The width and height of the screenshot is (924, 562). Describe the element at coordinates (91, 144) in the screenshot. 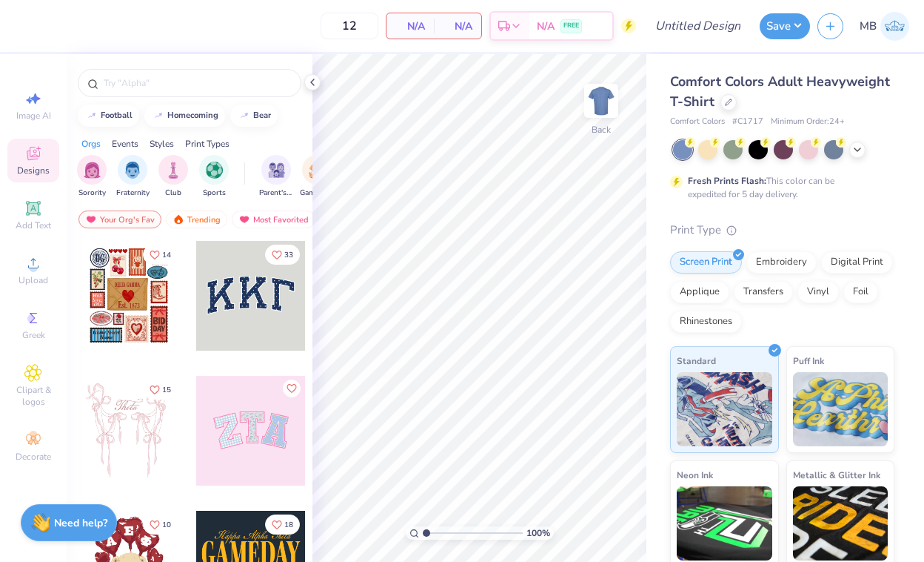

I see `div: Orgs` at that location.